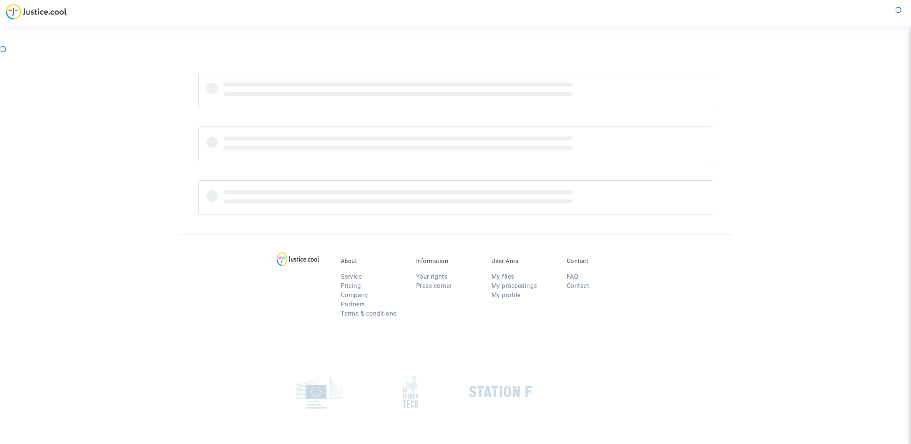 The width and height of the screenshot is (911, 444). Describe the element at coordinates (298, 259) in the screenshot. I see `img: logo-lg.svg` at that location.